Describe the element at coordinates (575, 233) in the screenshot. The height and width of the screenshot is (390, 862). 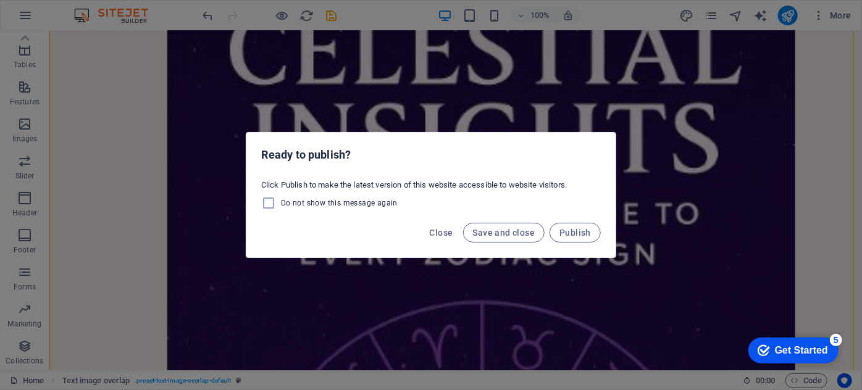
I see `button: Publish` at that location.